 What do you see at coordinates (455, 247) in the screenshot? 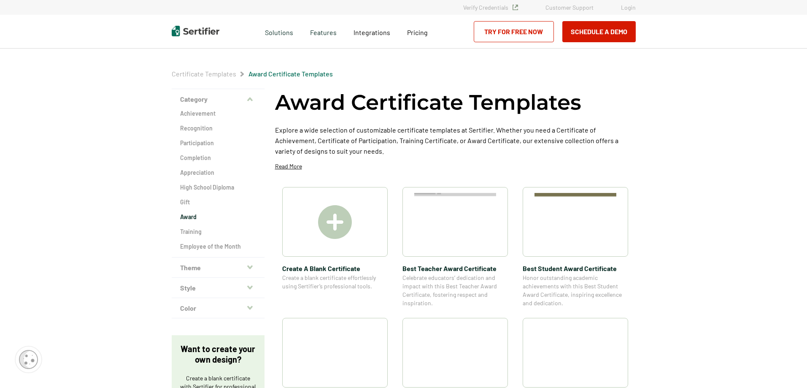
I see `a: Best Teacher Award Certificate​Best Teacher Award Certificate​Celebrate educators’ dedication and...` at bounding box center [455, 247].